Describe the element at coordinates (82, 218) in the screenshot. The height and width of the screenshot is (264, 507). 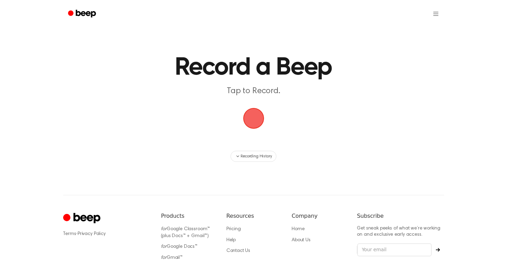
I see `a: Cruip` at that location.